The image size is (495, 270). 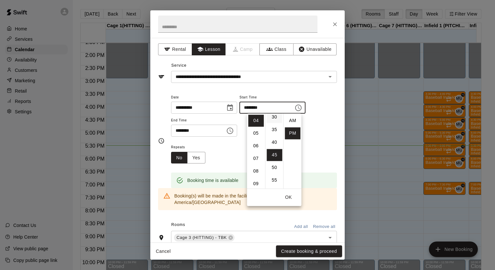 I want to click on span: Service, so click(x=179, y=65).